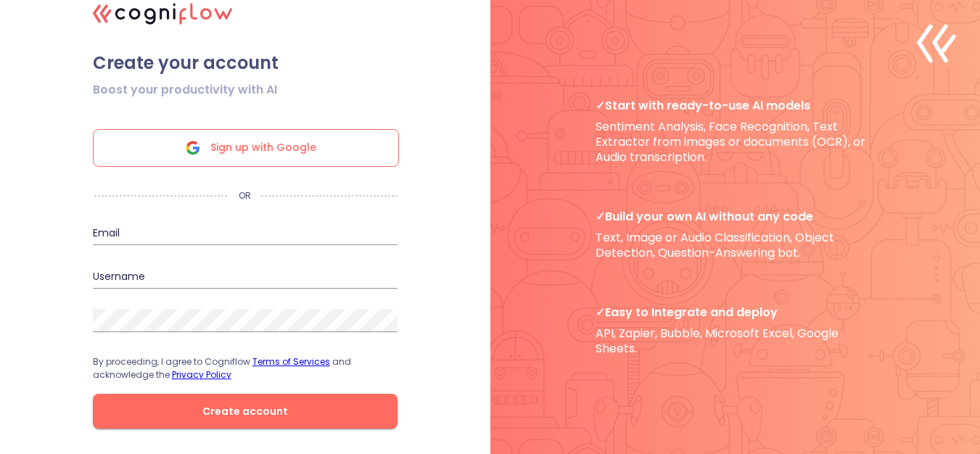  I want to click on span: Sign up with Google, so click(263, 148).